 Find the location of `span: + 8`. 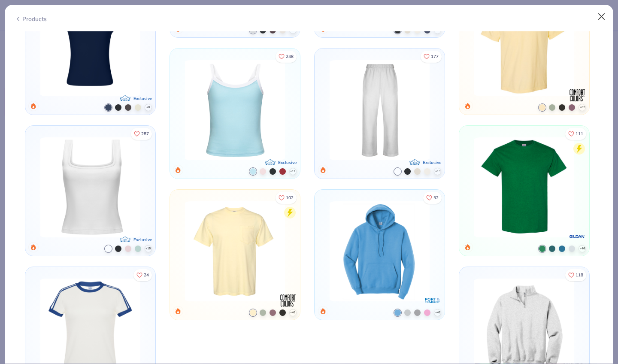

span: + 8 is located at coordinates (148, 107).